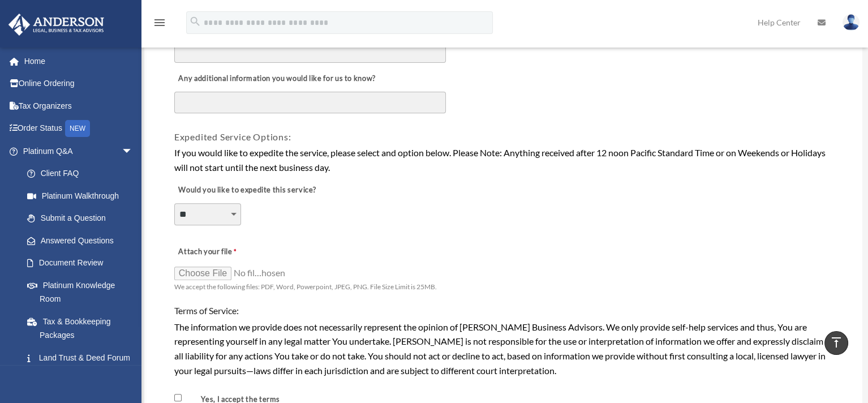 The image size is (868, 403). What do you see at coordinates (231, 252) in the screenshot?
I see `label: Attach your file` at bounding box center [231, 252].